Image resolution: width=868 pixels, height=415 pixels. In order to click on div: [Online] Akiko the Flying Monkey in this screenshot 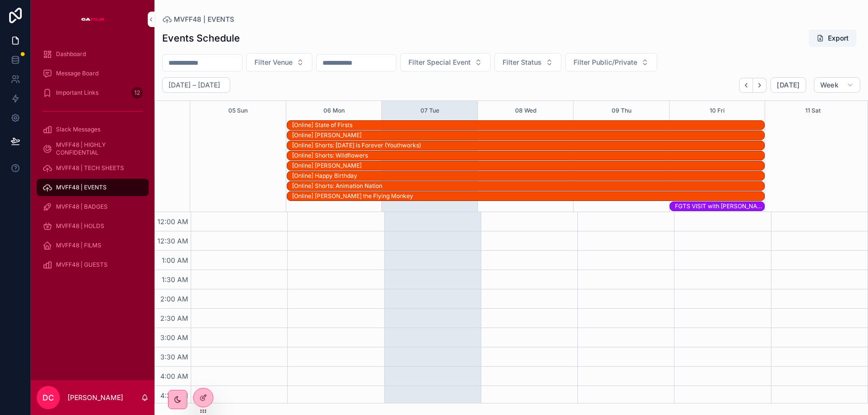, I will do `click(528, 196)`.